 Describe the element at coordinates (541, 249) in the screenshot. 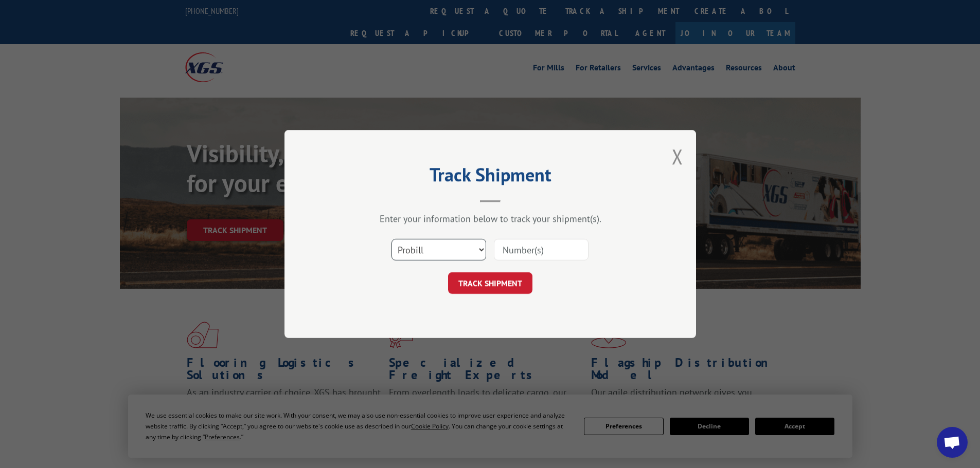

I see `input: Number(s)` at that location.